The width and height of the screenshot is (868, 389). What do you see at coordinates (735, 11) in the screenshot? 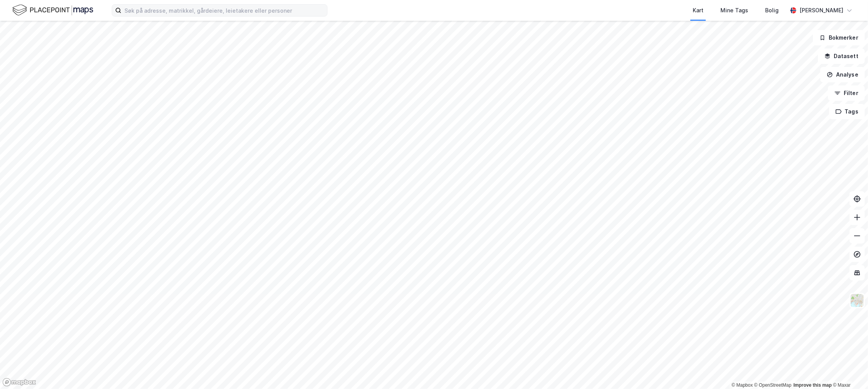
I see `div: Mine Tags` at bounding box center [735, 11].